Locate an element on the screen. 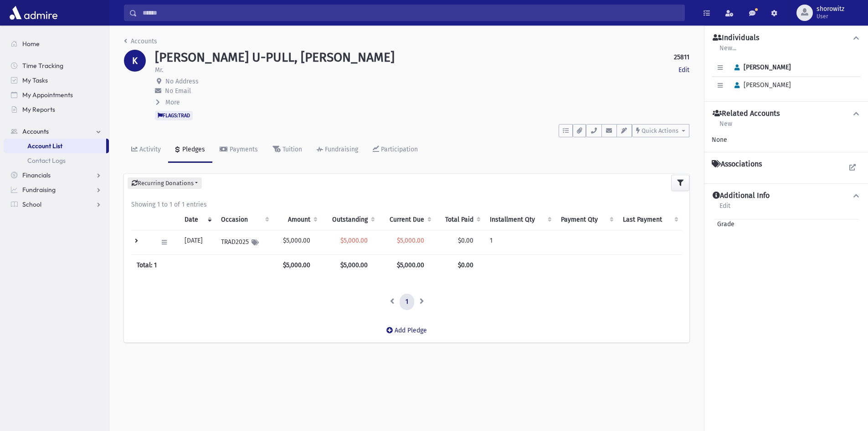  nav: breadcrumb is located at coordinates (141, 43).